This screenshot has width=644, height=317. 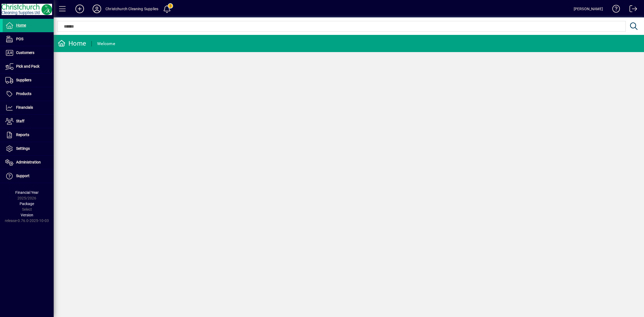 What do you see at coordinates (28, 80) in the screenshot?
I see `a: Suppliers` at bounding box center [28, 80].